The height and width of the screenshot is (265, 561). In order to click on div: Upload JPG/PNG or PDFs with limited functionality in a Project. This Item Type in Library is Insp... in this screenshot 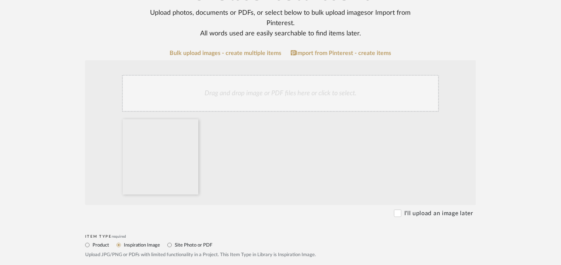, I will do `click(281, 255)`.